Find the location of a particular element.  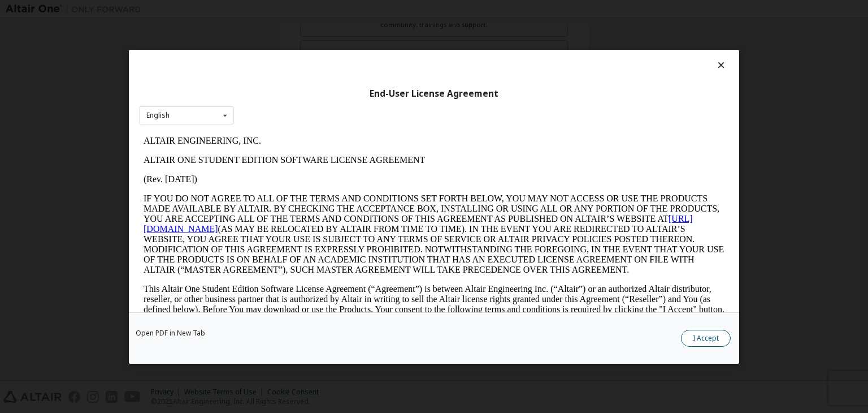

p: IF YOU DO NOT AGREE TO ALL OF THE TERMS AND CONDITIONS SET FORTH BELOW, YOU MAY NOT ACCESS OR USE... is located at coordinates (295, 103).